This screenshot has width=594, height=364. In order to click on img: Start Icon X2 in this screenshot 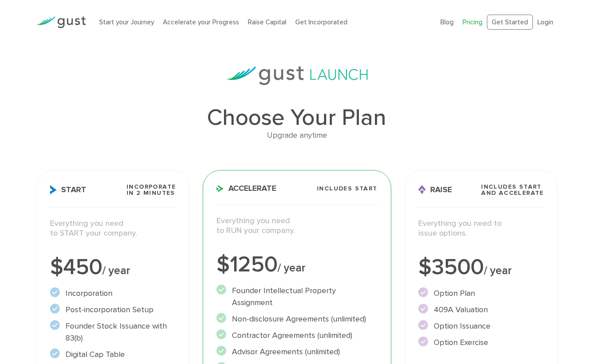, I will do `click(53, 190)`.